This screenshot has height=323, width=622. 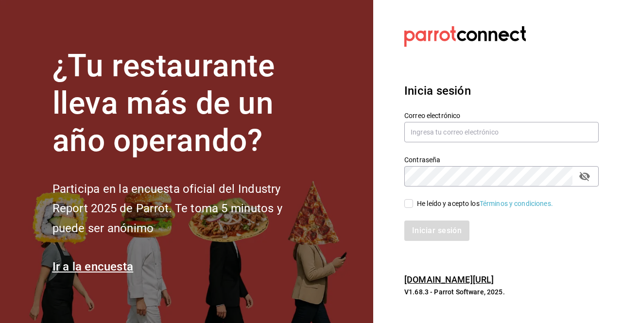 I want to click on div: He leído y acepto los, so click(x=485, y=204).